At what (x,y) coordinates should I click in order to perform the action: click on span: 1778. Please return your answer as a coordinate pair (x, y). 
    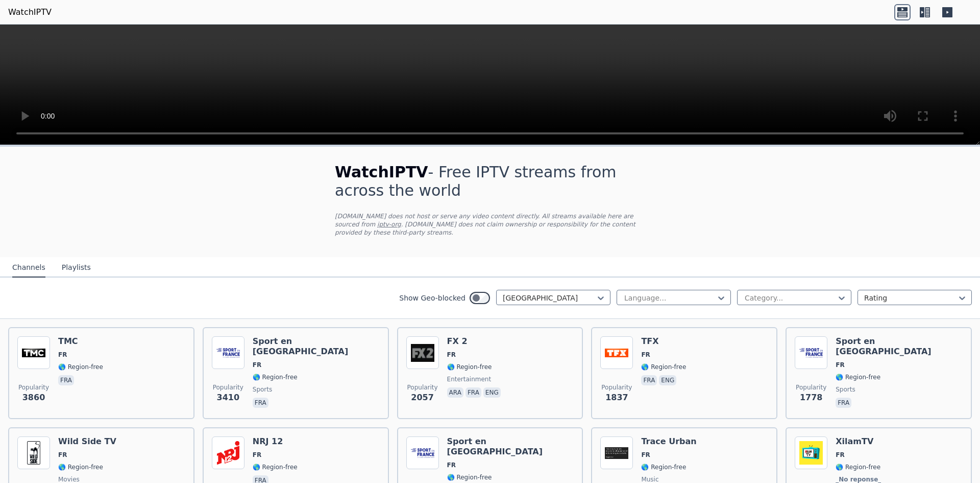
    Looking at the image, I should click on (811, 397).